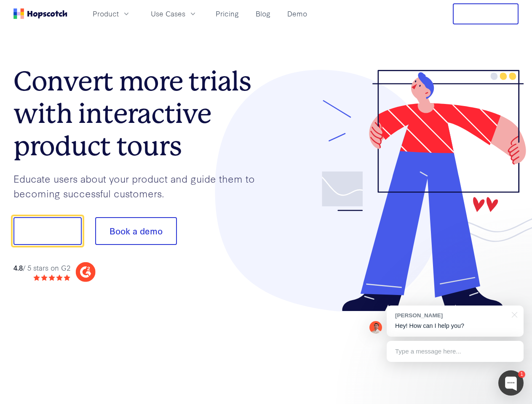 Image resolution: width=532 pixels, height=404 pixels. What do you see at coordinates (140, 186) in the screenshot?
I see `p: Educate users about your product and guide them to becoming successful customers.` at bounding box center [140, 186].